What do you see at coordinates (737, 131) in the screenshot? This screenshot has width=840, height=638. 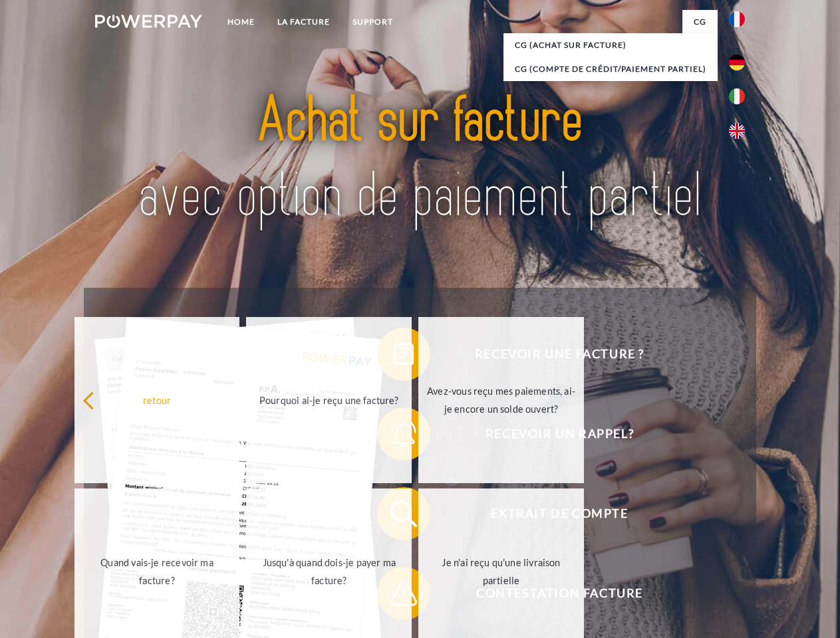 I see `img: en` at bounding box center [737, 131].